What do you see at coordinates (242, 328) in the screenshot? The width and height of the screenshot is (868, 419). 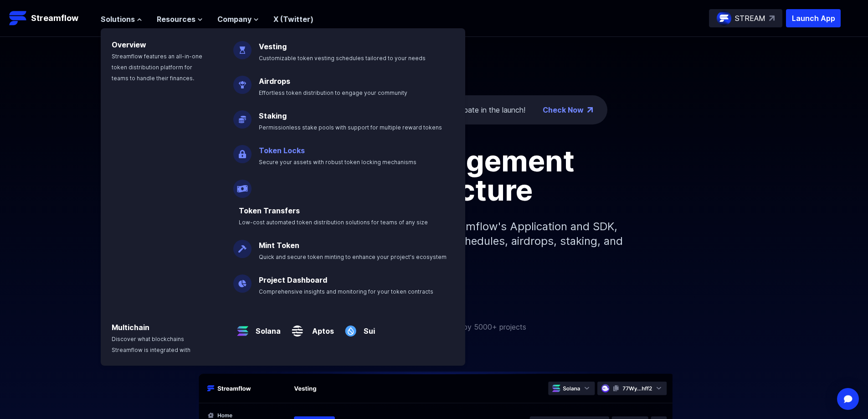 I see `img: Solana` at bounding box center [242, 328].